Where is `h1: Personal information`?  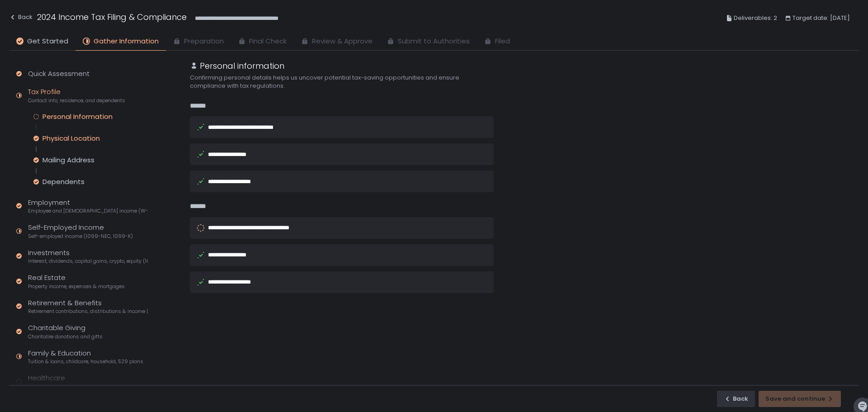
h1: Personal information is located at coordinates (242, 66).